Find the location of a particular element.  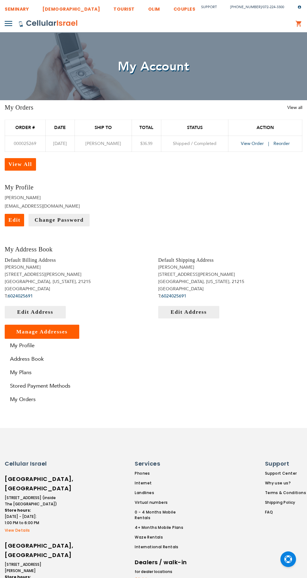

span: My Address Book is located at coordinates (28, 249).